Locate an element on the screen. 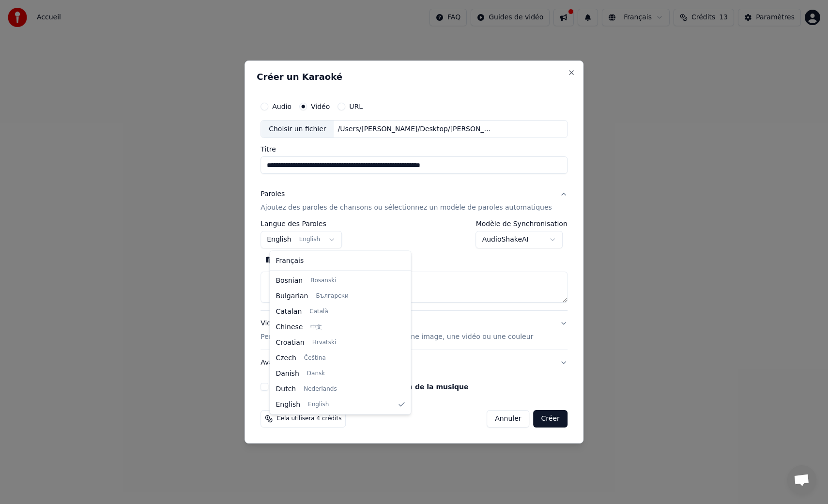  span: Català is located at coordinates (319, 311).